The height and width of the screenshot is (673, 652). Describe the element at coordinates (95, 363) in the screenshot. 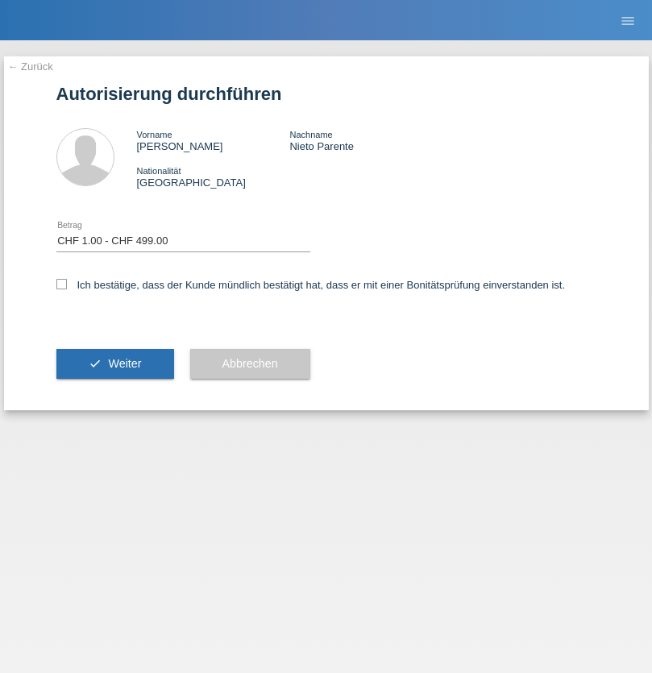

I see `i: check` at that location.